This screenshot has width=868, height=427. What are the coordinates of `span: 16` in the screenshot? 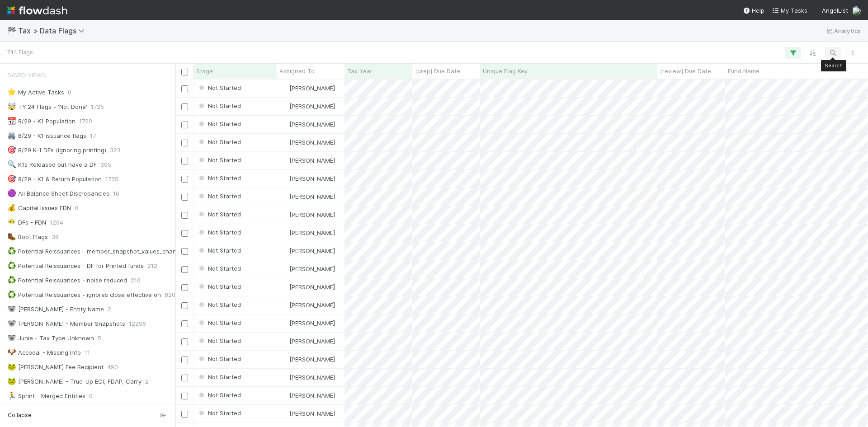 It's located at (116, 194).